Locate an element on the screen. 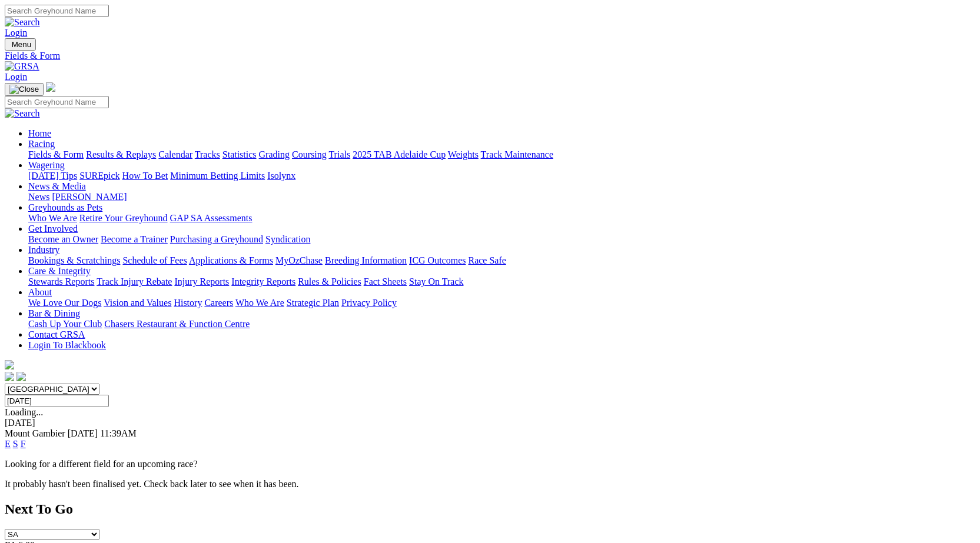 This screenshot has width=980, height=543. a: E is located at coordinates (8, 444).